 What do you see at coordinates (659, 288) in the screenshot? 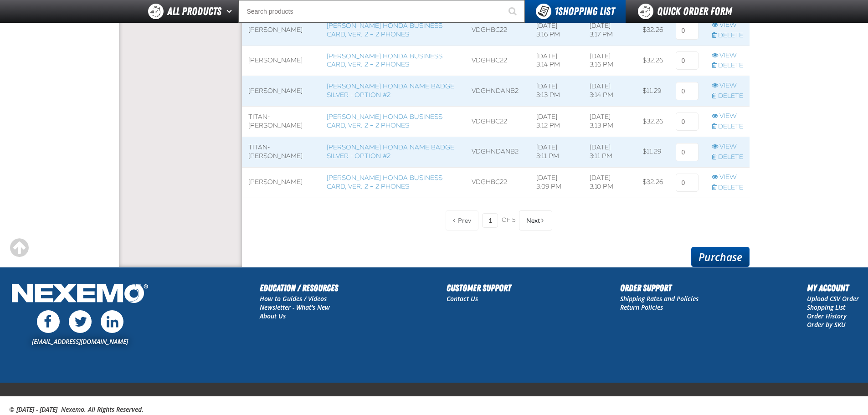
I see `h2: Order Support` at bounding box center [659, 288].